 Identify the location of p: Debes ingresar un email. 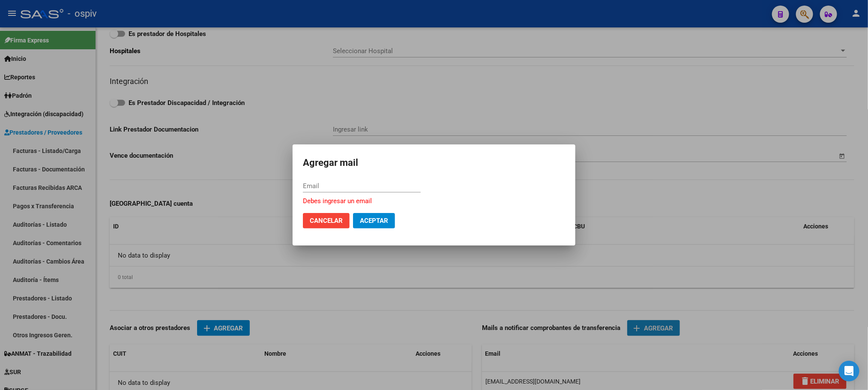
(368, 201).